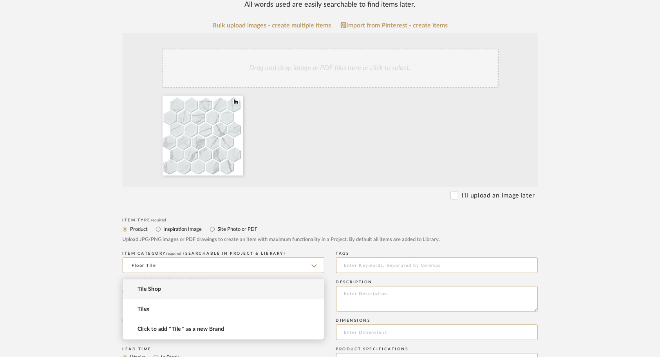  Describe the element at coordinates (143, 309) in the screenshot. I see `span: Tilex` at that location.